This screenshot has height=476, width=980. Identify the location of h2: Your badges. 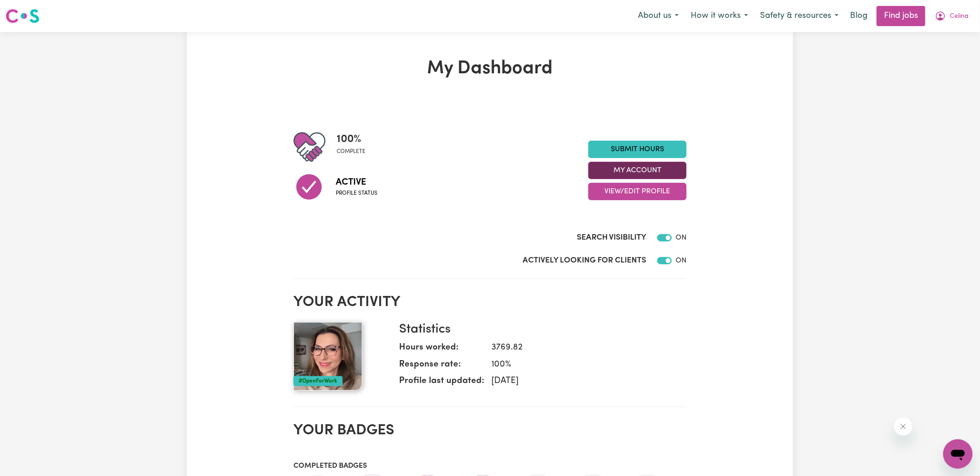
(490, 431).